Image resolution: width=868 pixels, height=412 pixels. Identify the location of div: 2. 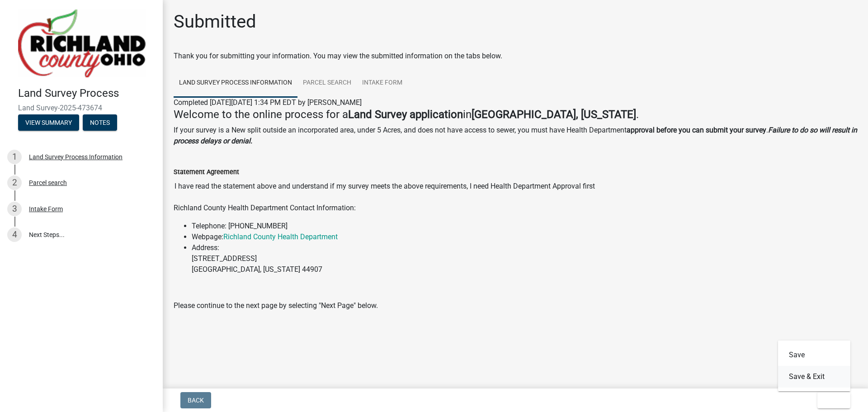
(14, 183).